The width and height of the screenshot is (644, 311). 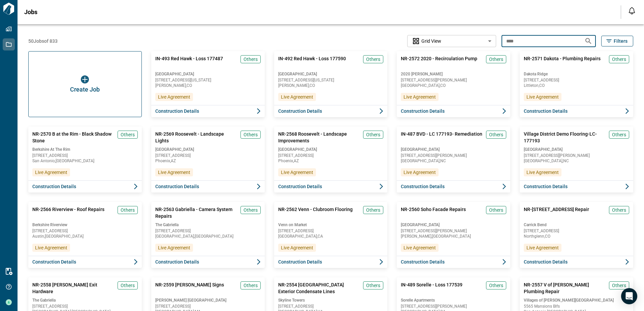 I want to click on span: Grid View, so click(x=431, y=41).